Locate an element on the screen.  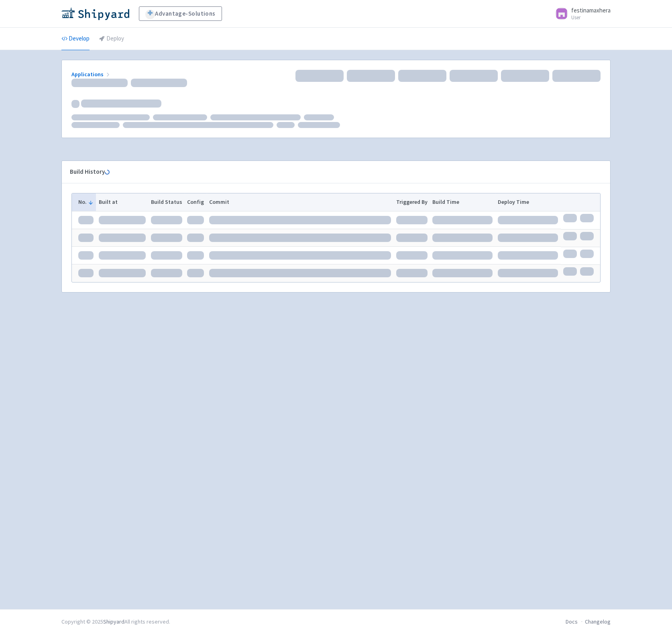
a: festinamaxhera User is located at coordinates (580, 14).